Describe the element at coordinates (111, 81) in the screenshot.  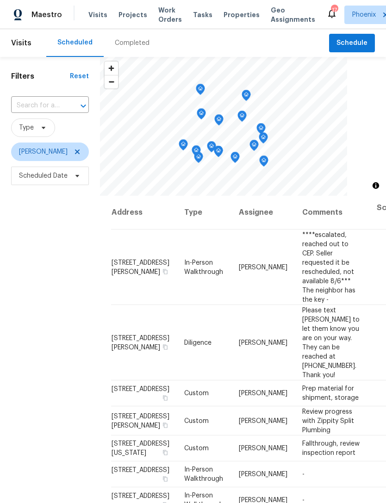
I see `button: Zoom out` at that location.